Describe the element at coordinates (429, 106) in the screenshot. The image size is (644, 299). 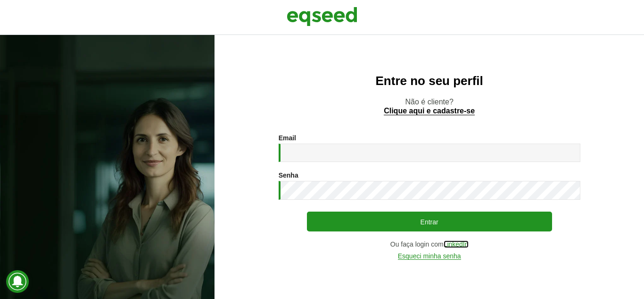
I see `p: Não é cliente?` at that location.